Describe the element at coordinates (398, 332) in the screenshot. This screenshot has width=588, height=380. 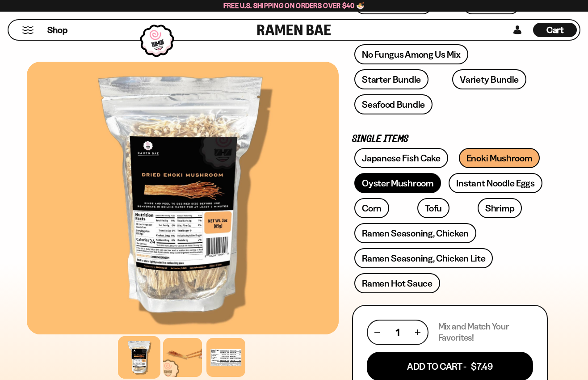
I see `span: 1` at that location.